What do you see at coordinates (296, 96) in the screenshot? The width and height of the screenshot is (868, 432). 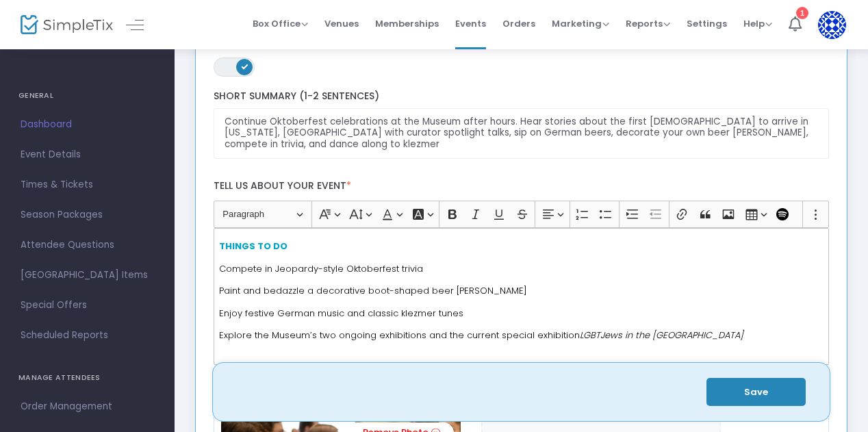 I see `span: Short Summary (1-2 Sentences)` at bounding box center [296, 96].